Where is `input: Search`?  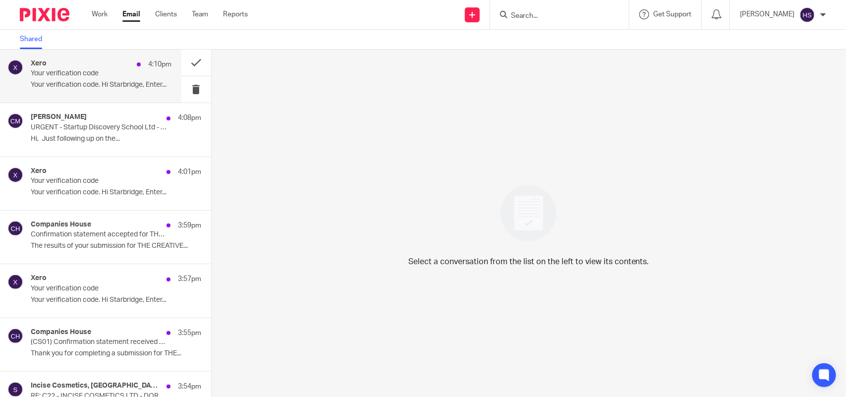 input: Search is located at coordinates (554, 16).